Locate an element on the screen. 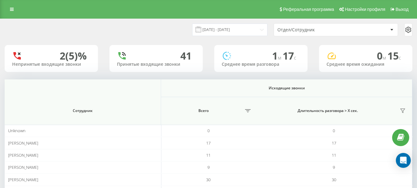 This screenshot has height=188, width=417. span: 1 is located at coordinates (277, 56).